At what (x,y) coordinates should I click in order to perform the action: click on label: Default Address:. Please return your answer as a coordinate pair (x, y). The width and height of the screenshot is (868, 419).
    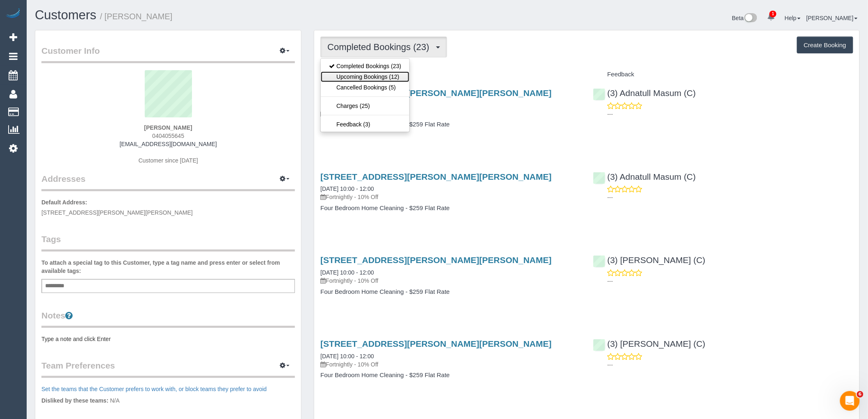
    Looking at the image, I should click on (64, 202).